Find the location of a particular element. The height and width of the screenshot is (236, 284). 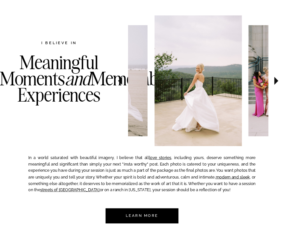

a: modern and sleek is located at coordinates (232, 177).